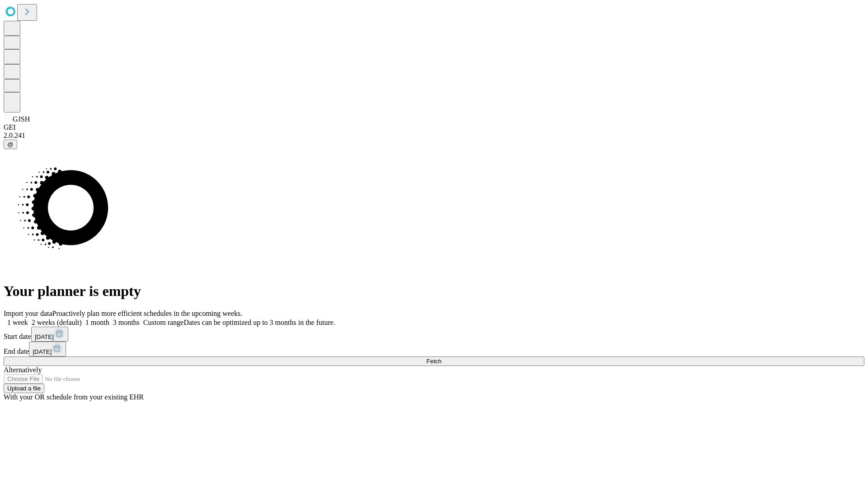  I want to click on span: Custom range, so click(163, 322).